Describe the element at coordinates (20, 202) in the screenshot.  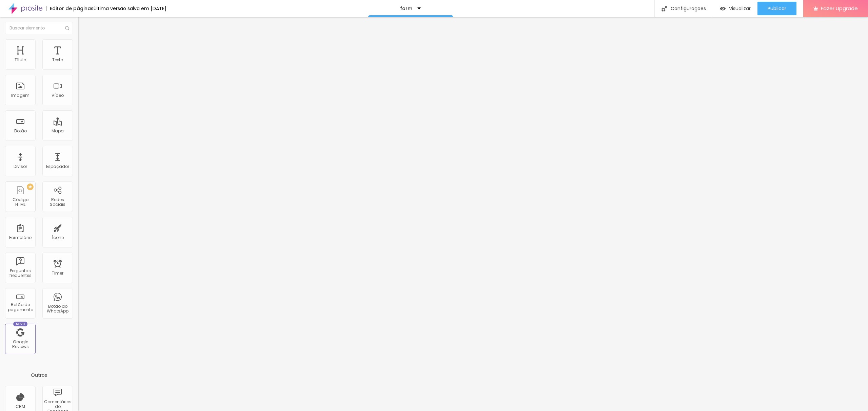
I see `div: Código HTML` at that location.